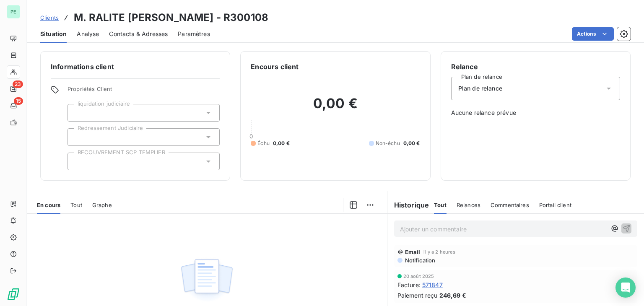  Describe the element at coordinates (102, 205) in the screenshot. I see `span: Graphe` at that location.